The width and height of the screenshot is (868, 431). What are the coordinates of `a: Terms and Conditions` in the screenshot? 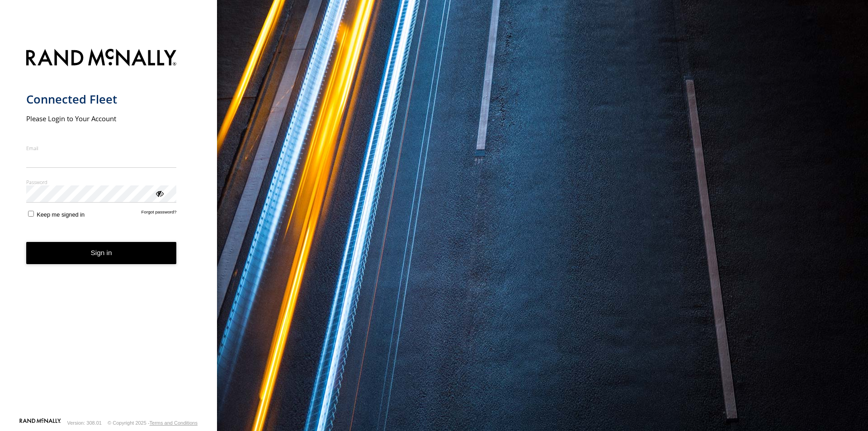 It's located at (173, 423).